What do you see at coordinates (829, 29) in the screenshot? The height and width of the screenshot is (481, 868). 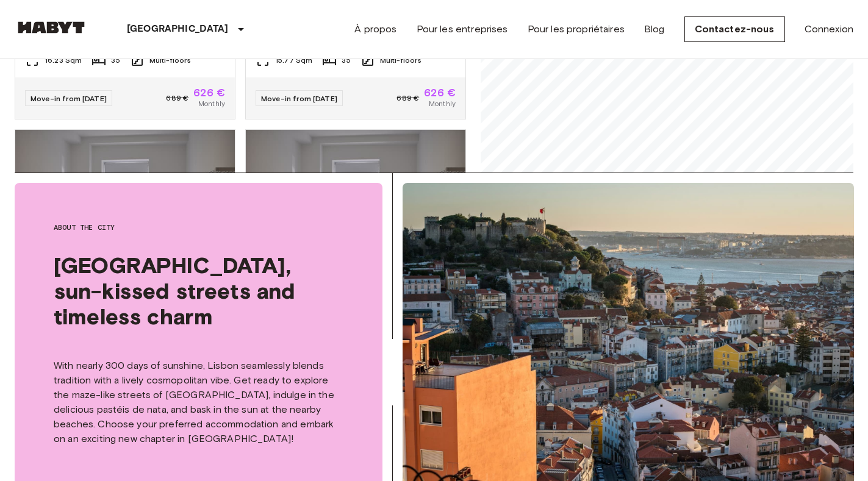 I see `a: Connexion` at bounding box center [829, 29].